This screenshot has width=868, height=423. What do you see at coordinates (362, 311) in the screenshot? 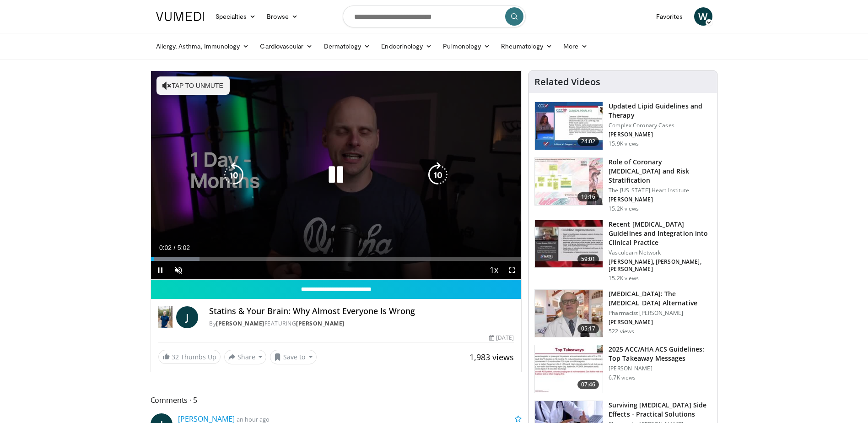
I see `h4: Statins & Your Brain: Why Almost Everyone Is Wrong` at bounding box center [362, 311].